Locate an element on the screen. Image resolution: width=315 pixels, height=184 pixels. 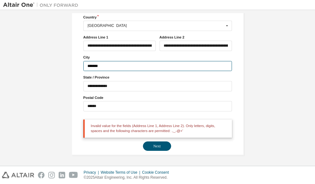
div: Invalid value for the fields (Address Line 1, Address Line 2). Only letters, digits, spaces and t... is located at coordinates (158, 129).